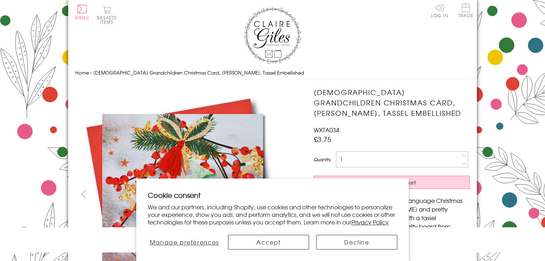 The width and height of the screenshot is (545, 261). Describe the element at coordinates (392, 182) in the screenshot. I see `button: Add to Basket` at that location.